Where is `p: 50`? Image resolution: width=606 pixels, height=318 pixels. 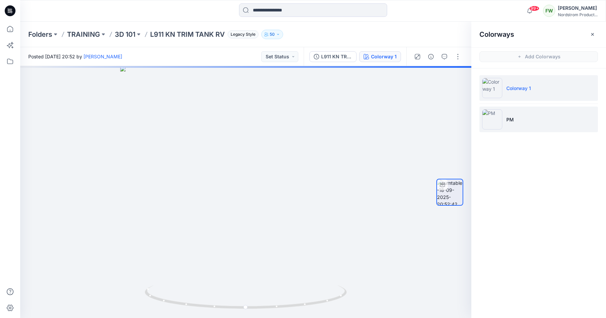 p: 50 is located at coordinates (272, 34).